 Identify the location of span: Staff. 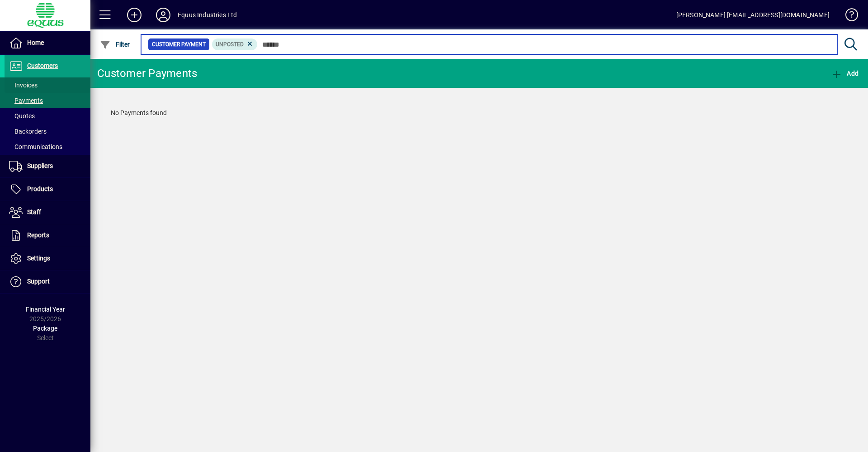
(34, 212).